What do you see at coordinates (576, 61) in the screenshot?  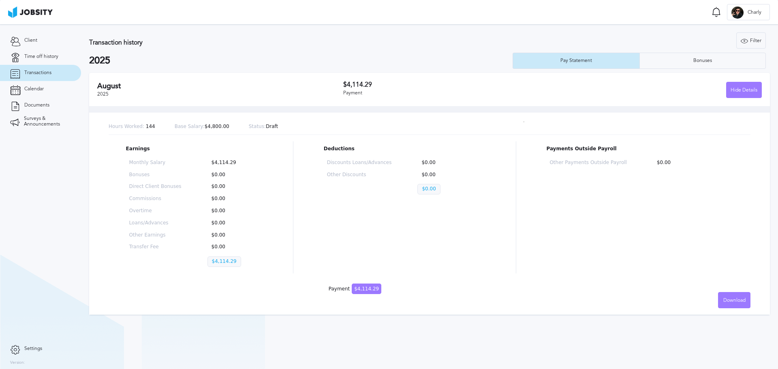 I see `button: Pay Statement` at bounding box center [576, 61].